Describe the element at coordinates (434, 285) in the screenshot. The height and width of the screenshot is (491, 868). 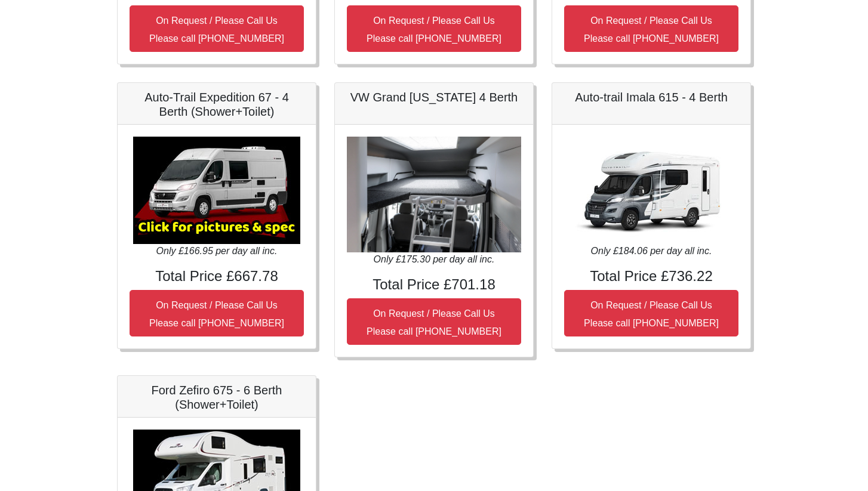
I see `h4: Total Price £701.18` at that location.